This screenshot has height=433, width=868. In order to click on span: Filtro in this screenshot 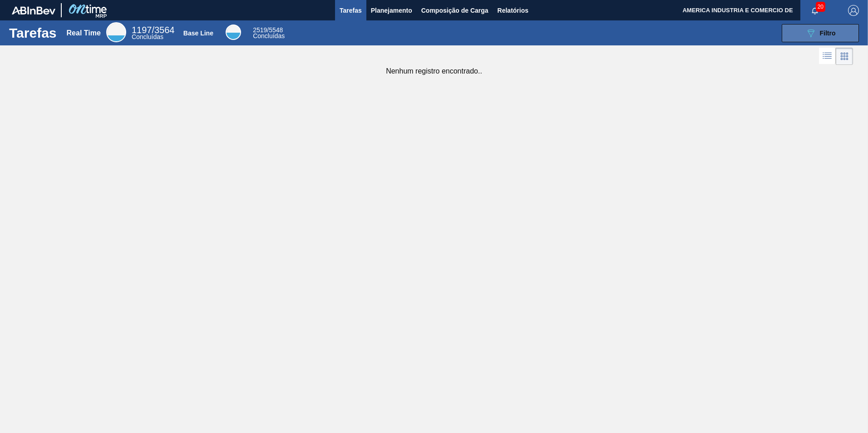, I will do `click(828, 33)`.